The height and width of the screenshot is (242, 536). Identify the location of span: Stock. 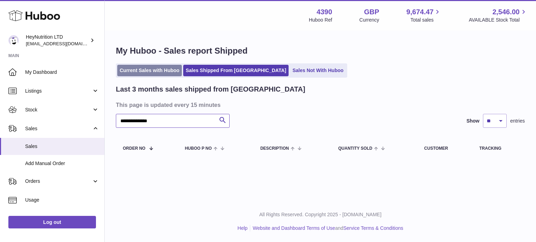
(58, 110).